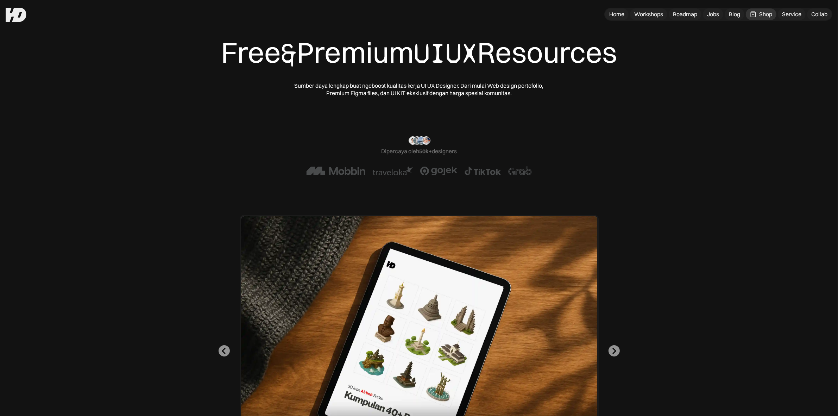 This screenshot has height=416, width=838. What do you see at coordinates (616, 14) in the screenshot?
I see `a: Home` at bounding box center [616, 14].